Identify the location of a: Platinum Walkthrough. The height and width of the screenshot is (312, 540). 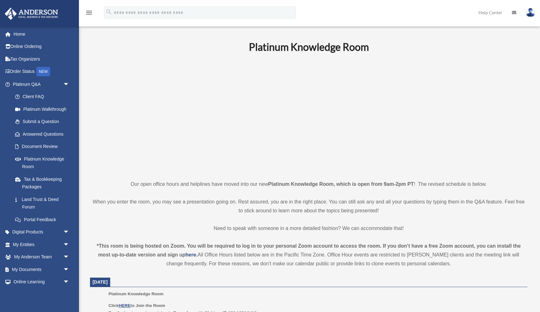
(44, 109).